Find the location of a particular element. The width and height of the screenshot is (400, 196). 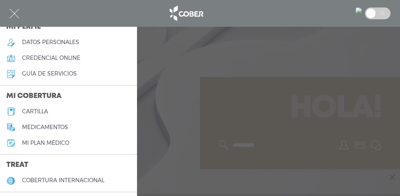

h5: cobertura internacional is located at coordinates (63, 180).